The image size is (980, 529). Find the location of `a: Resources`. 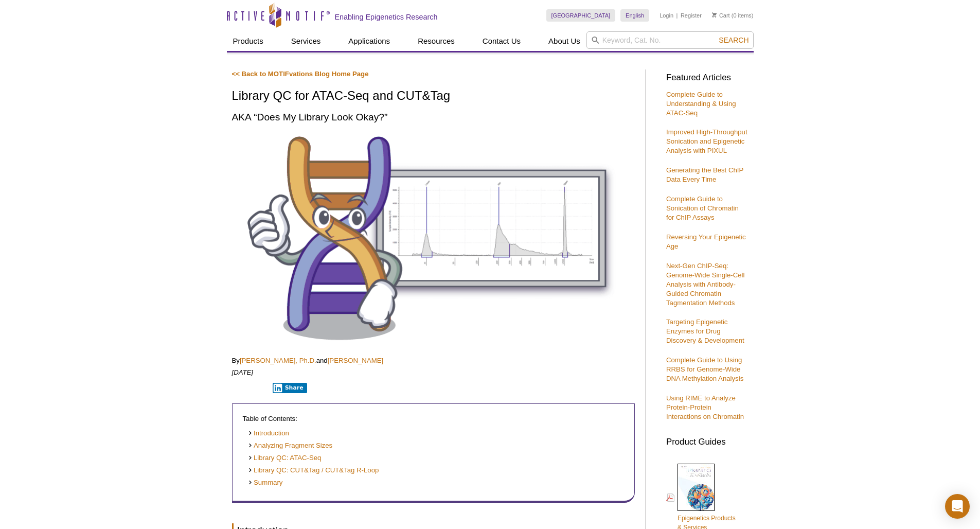

a: Resources is located at coordinates (436, 41).